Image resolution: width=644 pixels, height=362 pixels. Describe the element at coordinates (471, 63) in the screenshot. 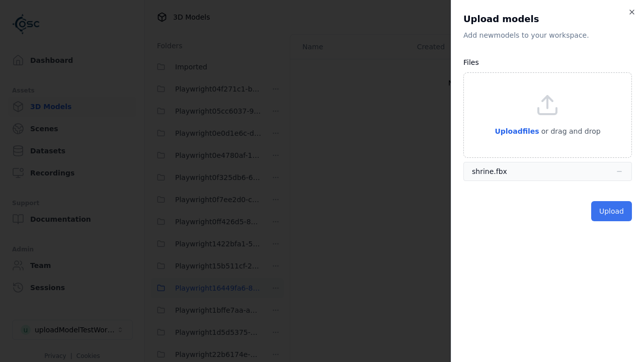

I see `label: Files` at that location.